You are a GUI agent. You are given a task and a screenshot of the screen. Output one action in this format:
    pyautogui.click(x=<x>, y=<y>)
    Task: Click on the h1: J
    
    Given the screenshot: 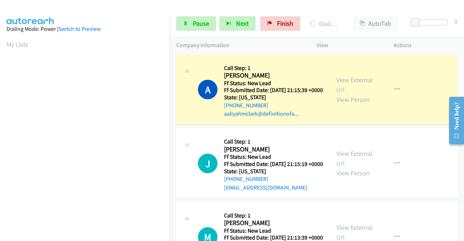 What is the action you would take?
    pyautogui.click(x=208, y=164)
    